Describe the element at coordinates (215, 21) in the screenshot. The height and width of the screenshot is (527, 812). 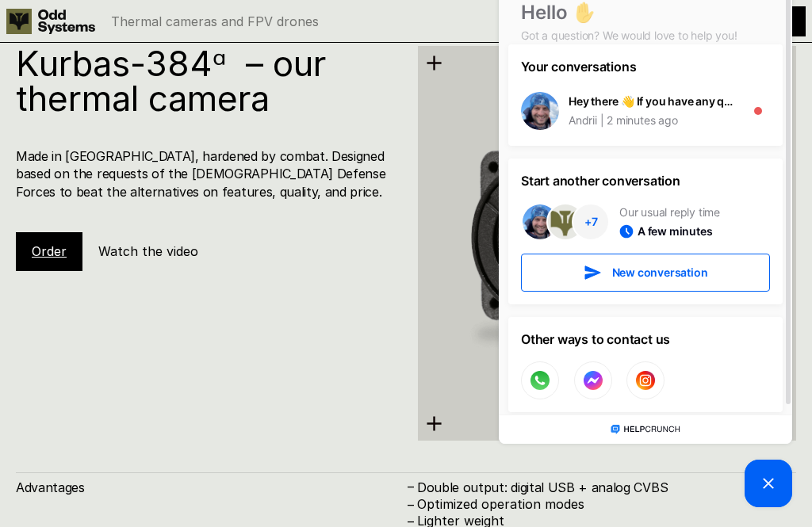
I see `p: Thermal cameras and FPV drones` at that location.